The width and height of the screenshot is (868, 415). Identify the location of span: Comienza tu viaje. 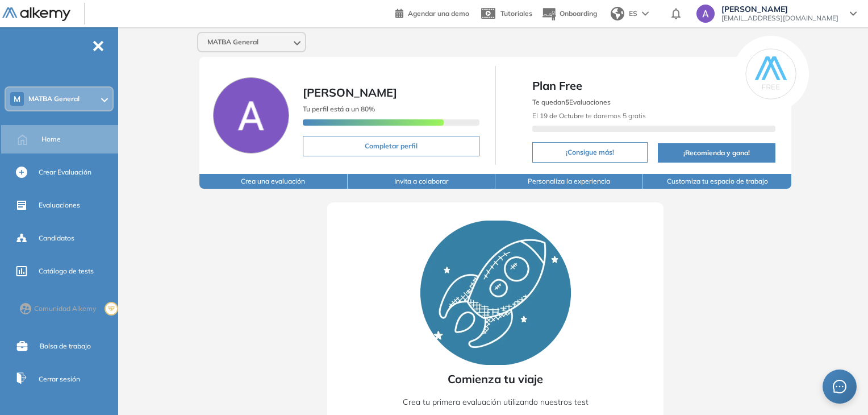
(495, 379).